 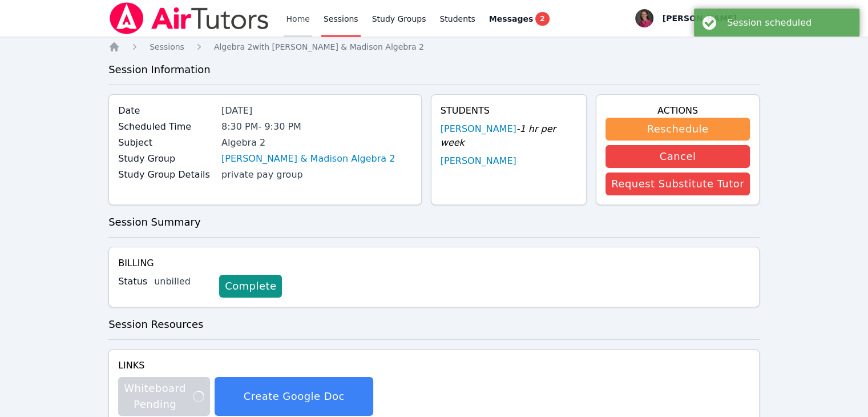 What do you see at coordinates (434, 222) in the screenshot?
I see `h3: Session Summary` at bounding box center [434, 222].